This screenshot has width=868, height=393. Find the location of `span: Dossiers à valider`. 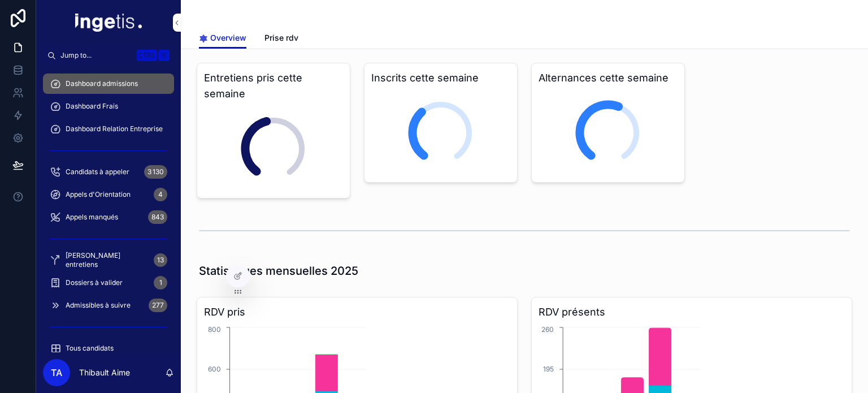

span: Dossiers à valider is located at coordinates (94, 282).